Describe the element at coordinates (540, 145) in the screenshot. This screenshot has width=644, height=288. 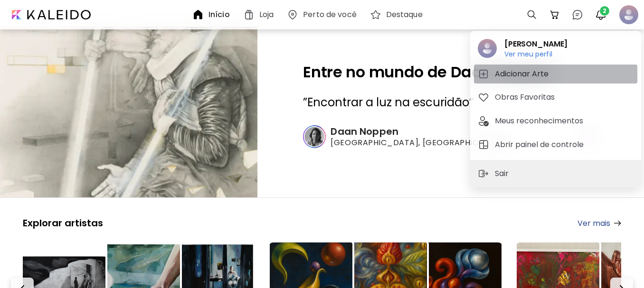
I see `h5: Abrir painel de controle` at that location.